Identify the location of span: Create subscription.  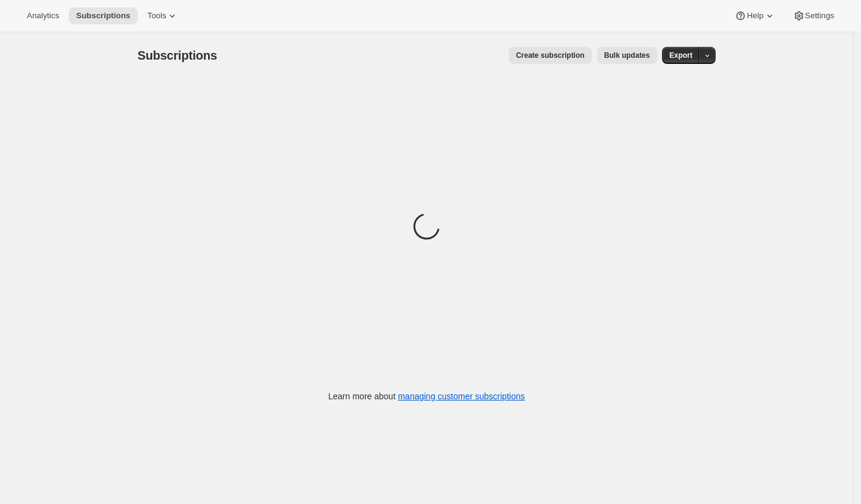
(550, 56).